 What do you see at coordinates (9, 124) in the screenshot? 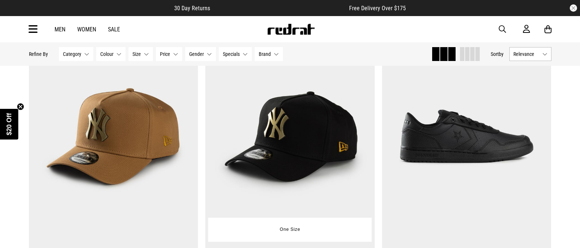
I see `span: $20 Off` at bounding box center [9, 124].